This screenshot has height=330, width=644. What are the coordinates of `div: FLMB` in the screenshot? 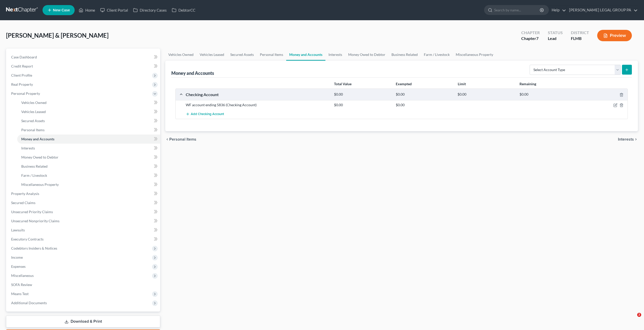 It's located at (580, 38).